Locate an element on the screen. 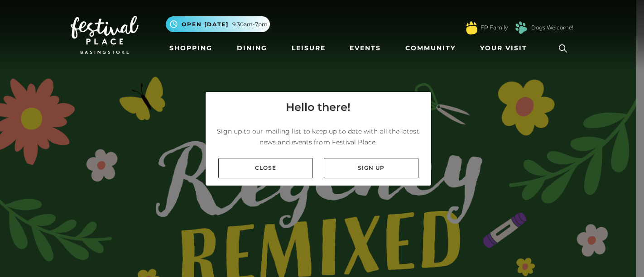 The width and height of the screenshot is (644, 277). a: Sign up is located at coordinates (371, 168).